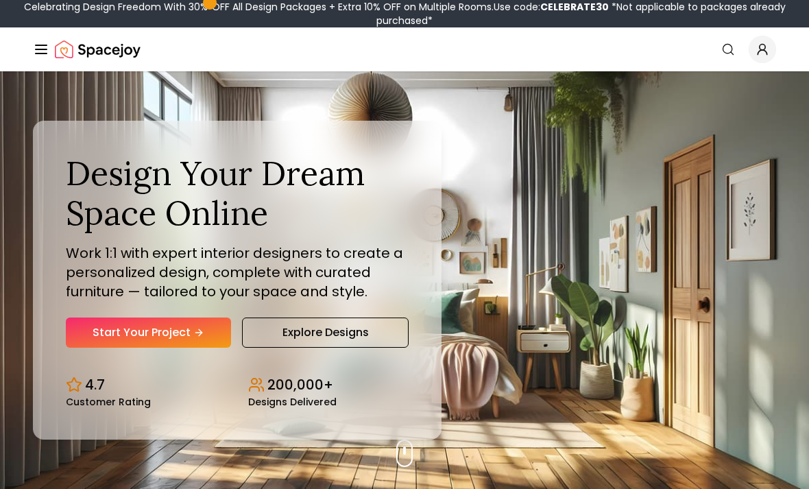  Describe the element at coordinates (237, 272) in the screenshot. I see `p: Work 1:1 with expert interior designers to create a personalized design, complete with curated fu...` at that location.